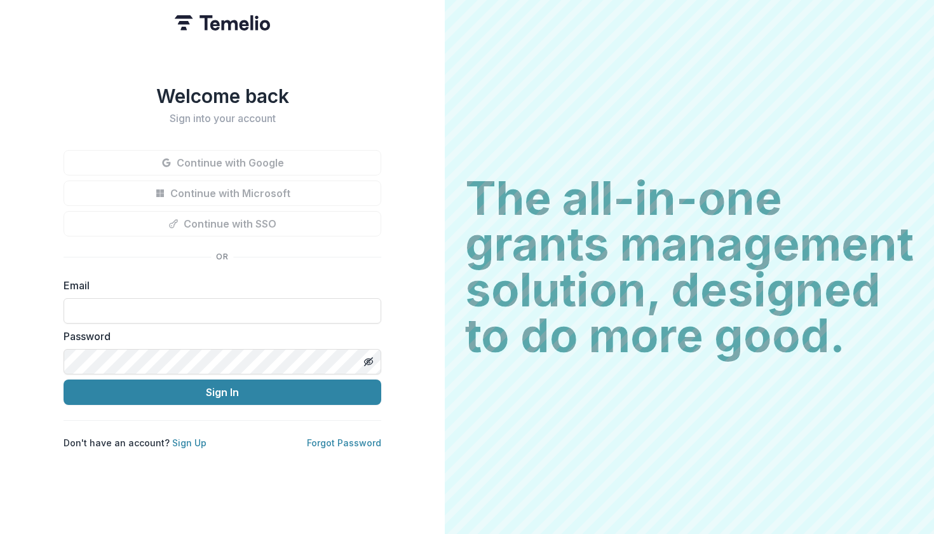 This screenshot has height=534, width=934. I want to click on label: Password, so click(219, 336).